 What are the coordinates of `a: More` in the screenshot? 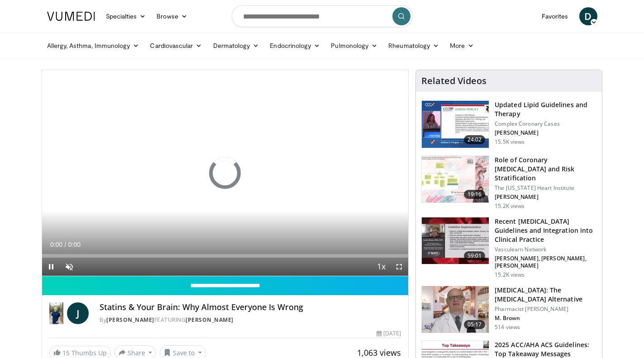 It's located at (462, 46).